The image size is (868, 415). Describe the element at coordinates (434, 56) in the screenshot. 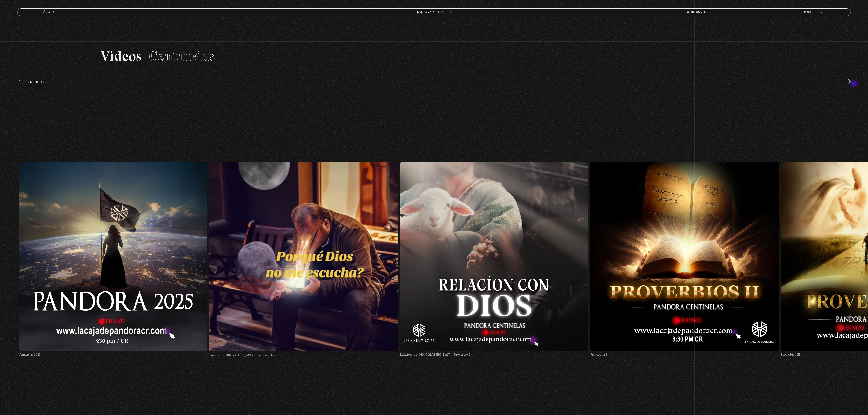

I see `h2: Videos` at that location.